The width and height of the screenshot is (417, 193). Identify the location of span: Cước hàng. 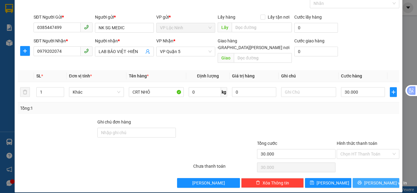
(351, 76).